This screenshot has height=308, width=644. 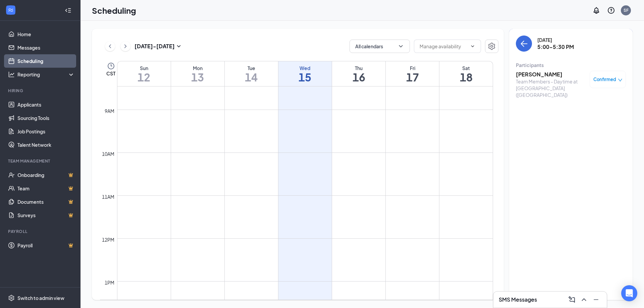 I want to click on svg: WorkstreamLogo, so click(x=10, y=10).